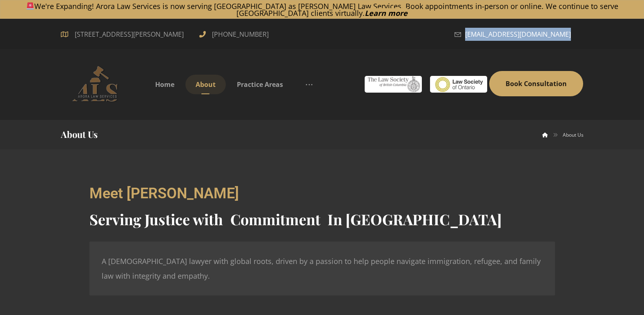 The image size is (644, 315). I want to click on h1: About Us, so click(79, 134).